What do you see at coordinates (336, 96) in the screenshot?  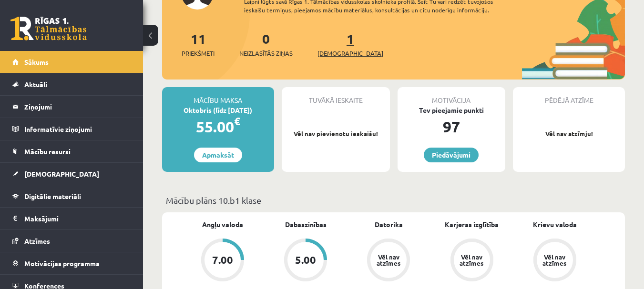 I see `div: Tuvākā ieskaite` at bounding box center [336, 96].